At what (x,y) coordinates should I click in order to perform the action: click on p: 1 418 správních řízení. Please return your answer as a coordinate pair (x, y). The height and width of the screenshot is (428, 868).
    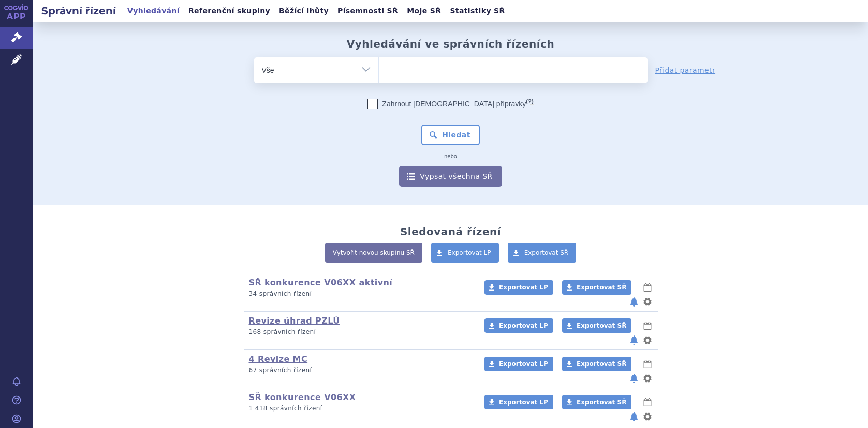
    Looking at the image, I should click on (360, 409).